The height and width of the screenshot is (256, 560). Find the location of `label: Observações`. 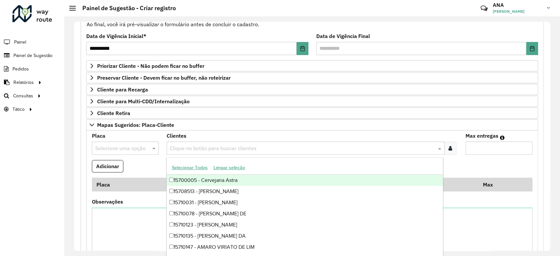

label: Observações is located at coordinates (107, 202).